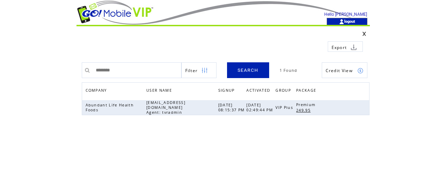  What do you see at coordinates (349, 21) in the screenshot?
I see `a: logout` at bounding box center [349, 21].